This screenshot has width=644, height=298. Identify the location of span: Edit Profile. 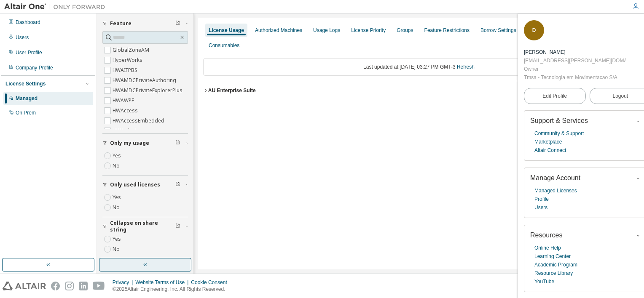
(555, 96).